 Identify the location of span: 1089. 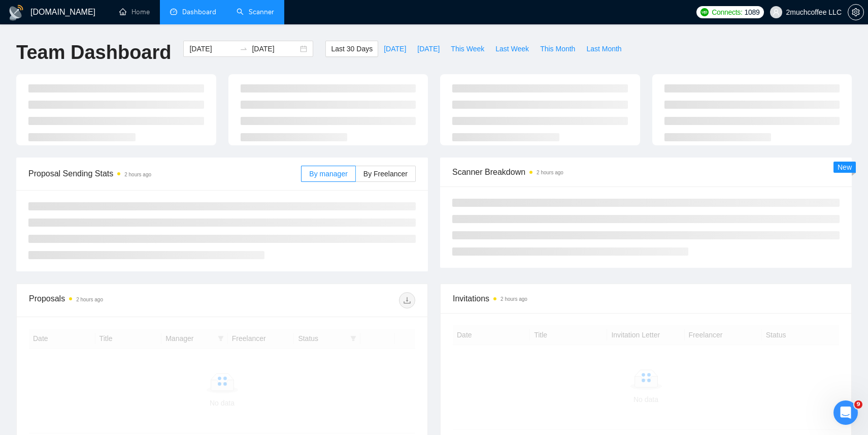
(752, 12).